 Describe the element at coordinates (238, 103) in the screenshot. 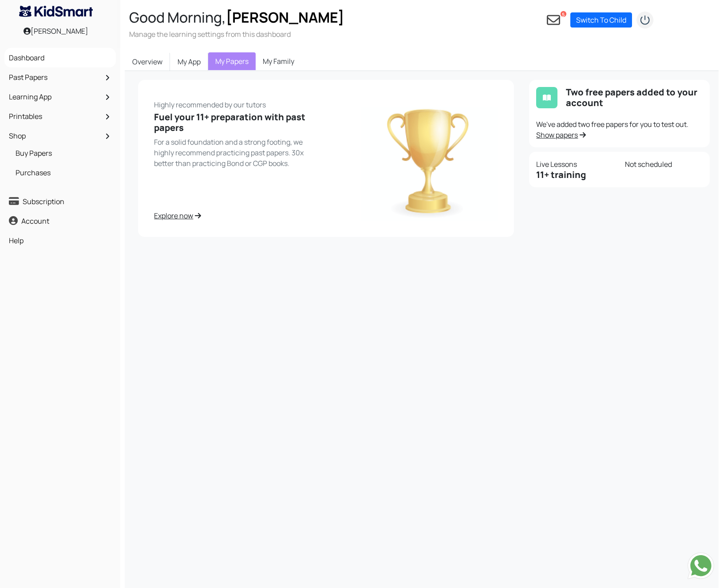

I see `p: Highly recommended by our tutors` at that location.